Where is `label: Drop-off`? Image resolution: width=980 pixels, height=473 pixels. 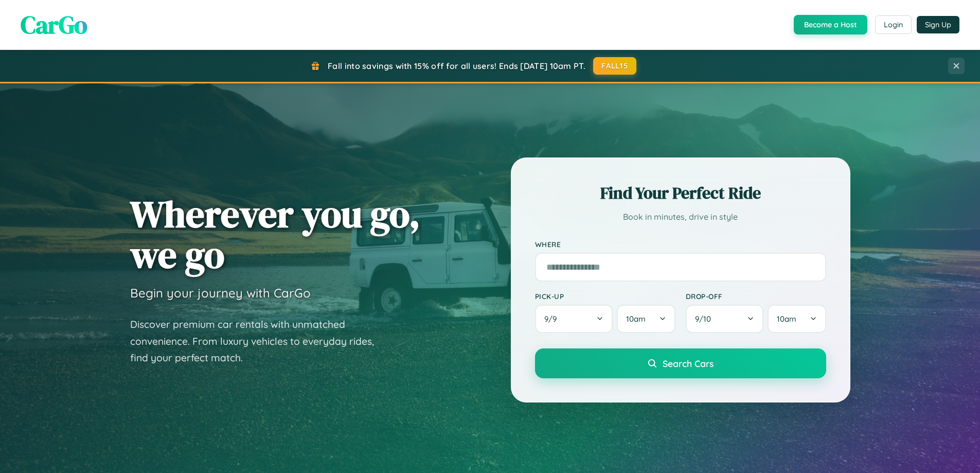 label: Drop-off is located at coordinates (756, 296).